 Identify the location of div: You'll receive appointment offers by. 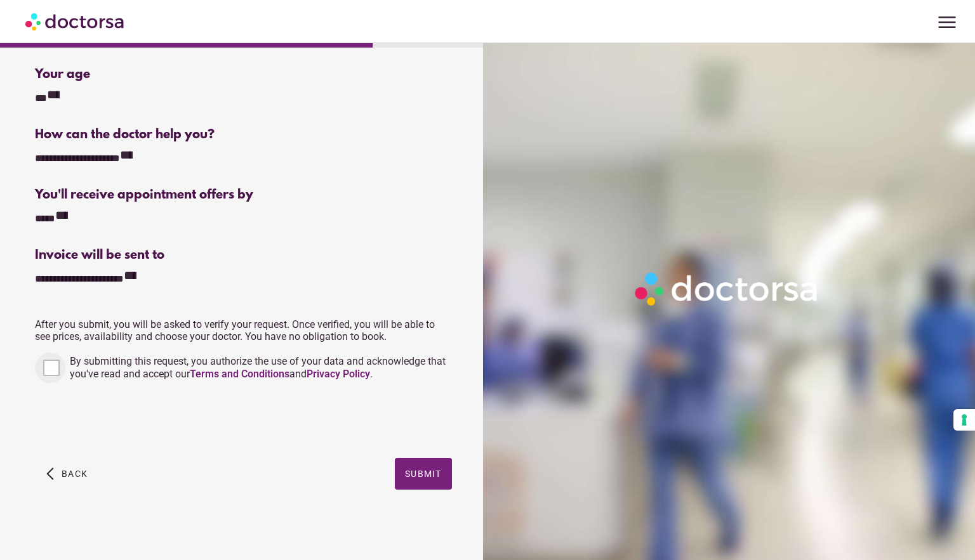
(243, 195).